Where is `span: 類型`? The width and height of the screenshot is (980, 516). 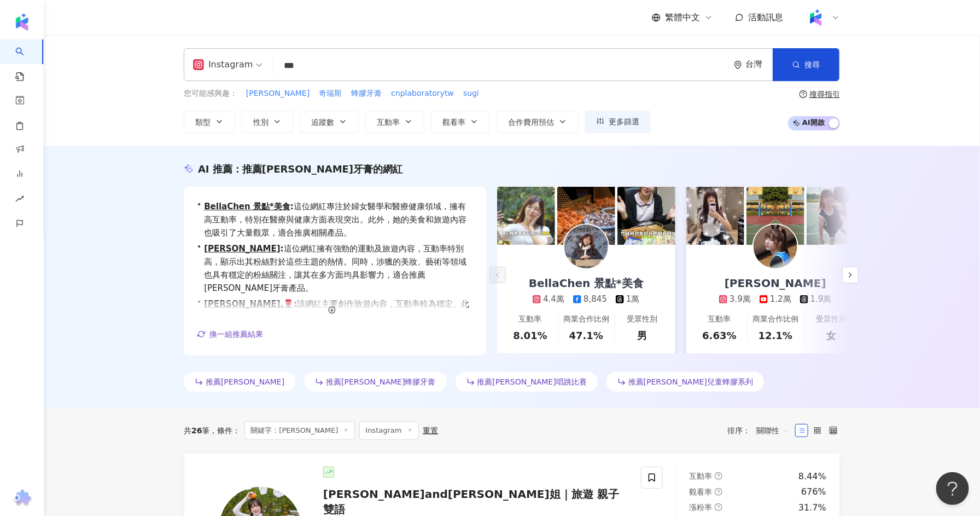
span: 類型 is located at coordinates (203, 122).